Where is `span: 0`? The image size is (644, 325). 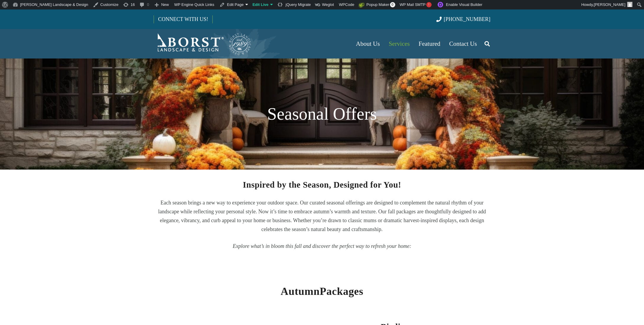 span: 0 is located at coordinates (392, 5).